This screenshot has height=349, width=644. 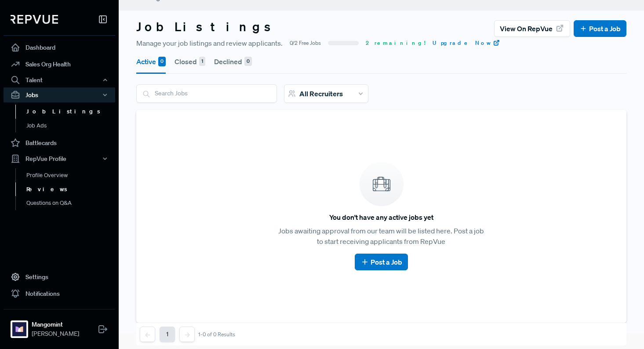 What do you see at coordinates (190, 62) in the screenshot?
I see `button: Closed 1` at bounding box center [190, 62].